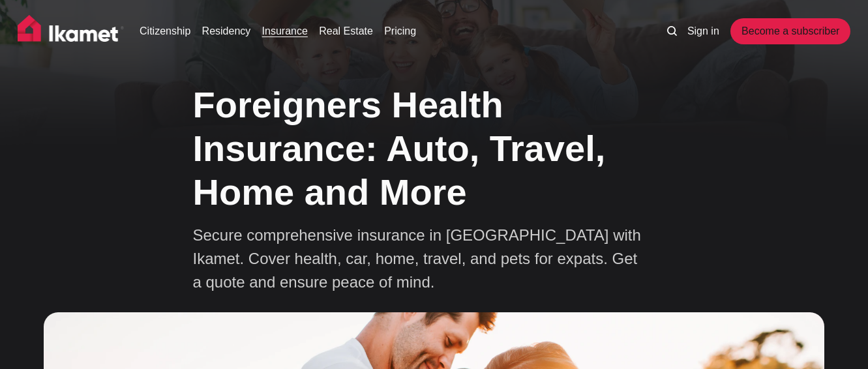  What do you see at coordinates (791, 31) in the screenshot?
I see `a: Become a subscriber` at bounding box center [791, 31].